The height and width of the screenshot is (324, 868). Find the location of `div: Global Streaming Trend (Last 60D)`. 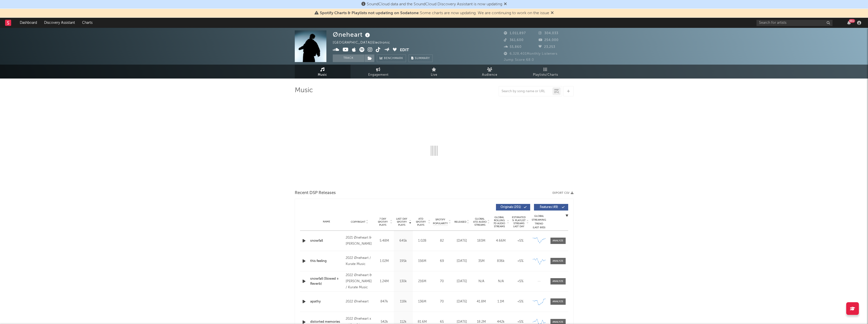

div: Global Streaming Trend (Last 60D) is located at coordinates (539, 222).